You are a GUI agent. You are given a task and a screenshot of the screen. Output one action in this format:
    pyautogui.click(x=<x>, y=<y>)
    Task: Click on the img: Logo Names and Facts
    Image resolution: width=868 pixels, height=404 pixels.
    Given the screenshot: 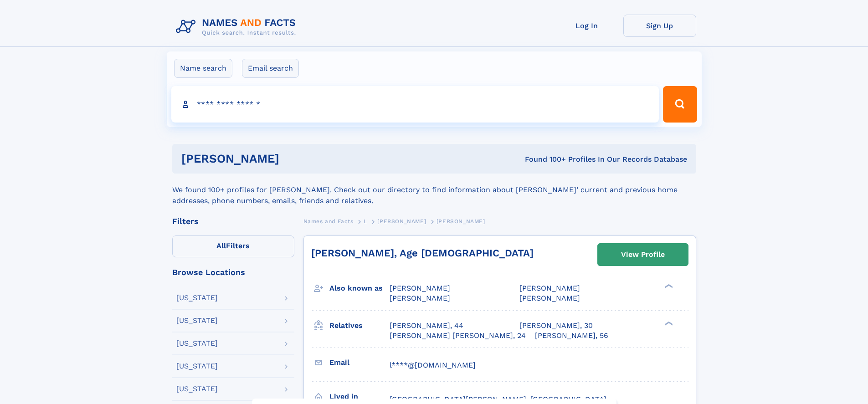 What is the action you would take?
    pyautogui.click(x=238, y=27)
    